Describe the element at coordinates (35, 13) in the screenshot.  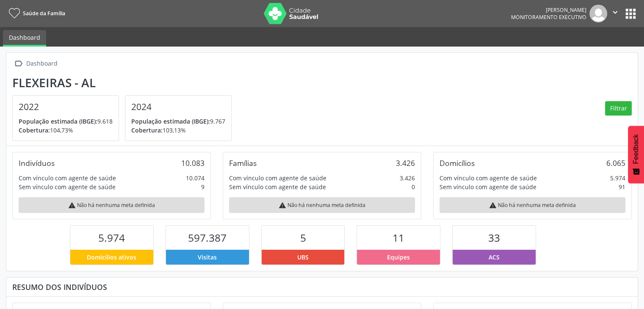
I see `a: Saúde da Família` at that location.